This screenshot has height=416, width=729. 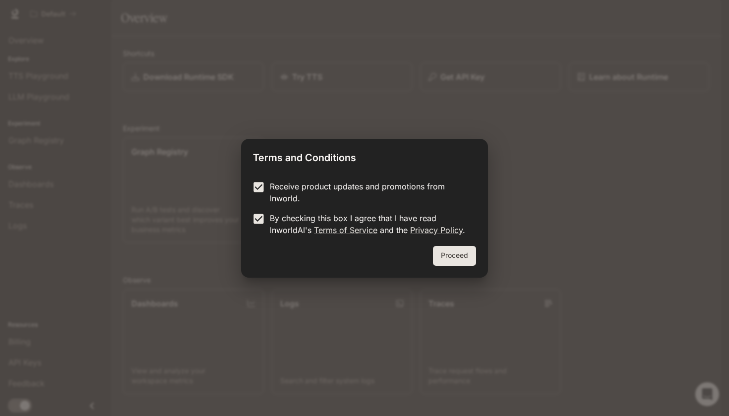 What do you see at coordinates (369, 192) in the screenshot?
I see `p: Receive product updates and promotions from Inworld.` at bounding box center [369, 192].